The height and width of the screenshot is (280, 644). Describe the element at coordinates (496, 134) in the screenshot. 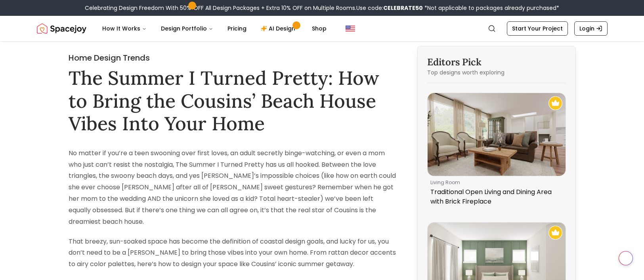

I see `img: Traditional Open Living and Dining Area with Brick Fireplace` at that location.